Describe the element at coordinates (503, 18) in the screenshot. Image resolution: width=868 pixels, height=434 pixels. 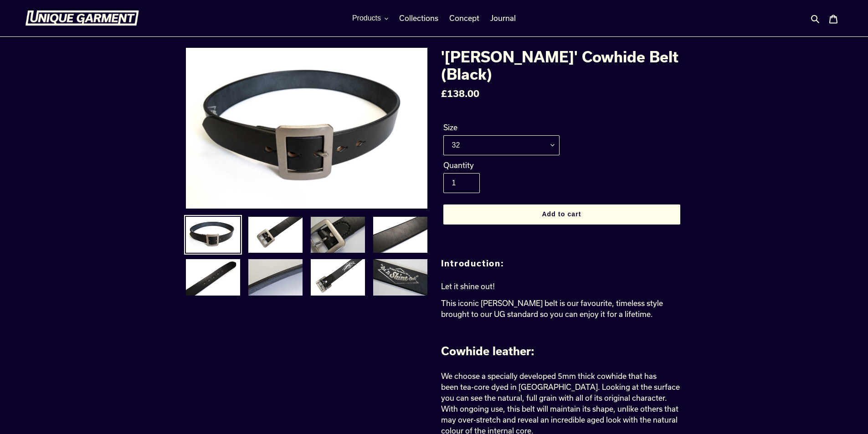
I see `a: Journal` at that location.